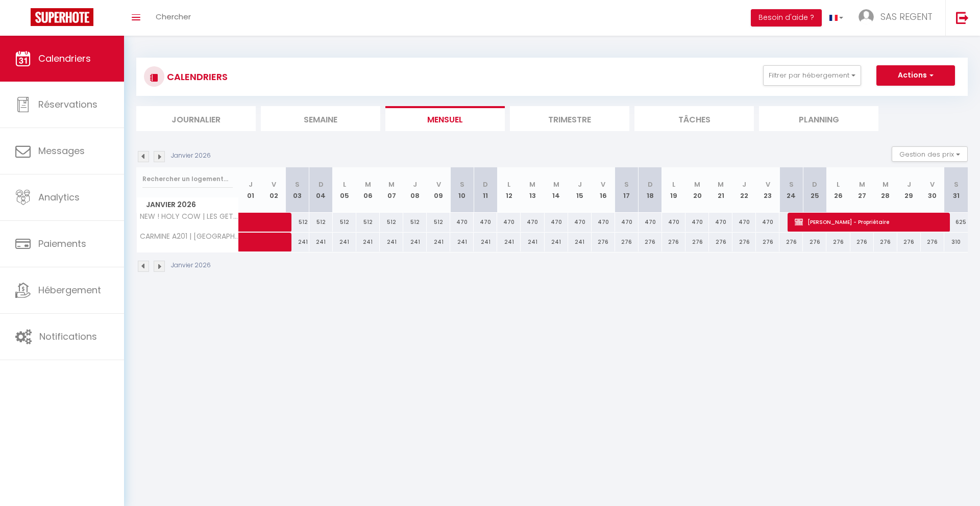 The width and height of the screenshot is (980, 506). What do you see at coordinates (650, 190) in the screenshot?
I see `th: 18` at bounding box center [650, 190].